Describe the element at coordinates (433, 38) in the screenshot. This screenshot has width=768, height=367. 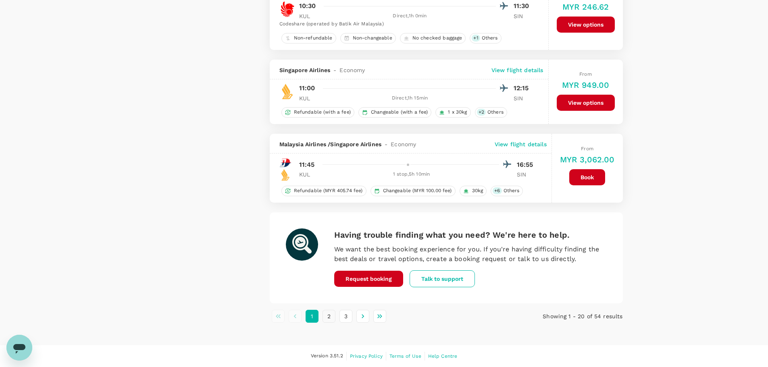
I see `div: No checked baggage` at that location.